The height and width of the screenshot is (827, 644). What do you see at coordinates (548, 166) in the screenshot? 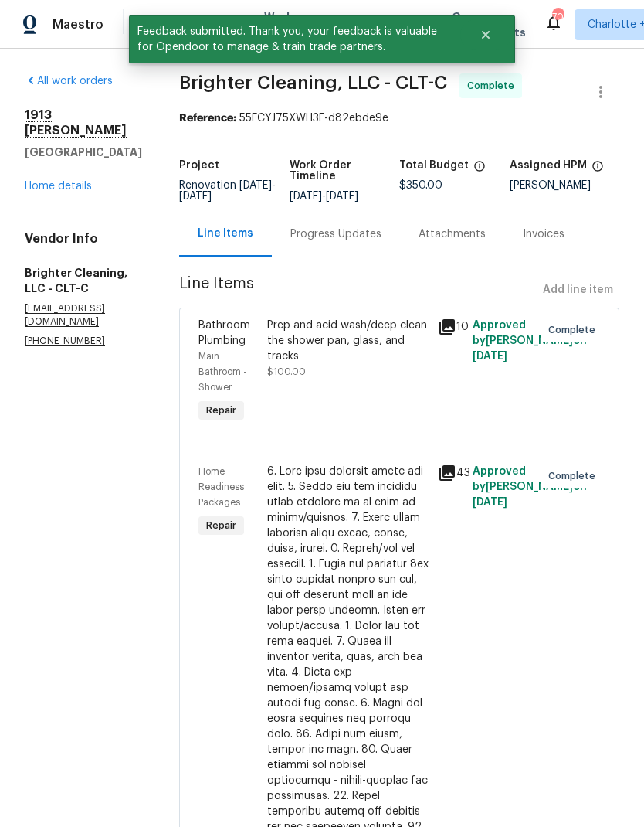
I see `h5: Assigned HPM` at bounding box center [548, 166].